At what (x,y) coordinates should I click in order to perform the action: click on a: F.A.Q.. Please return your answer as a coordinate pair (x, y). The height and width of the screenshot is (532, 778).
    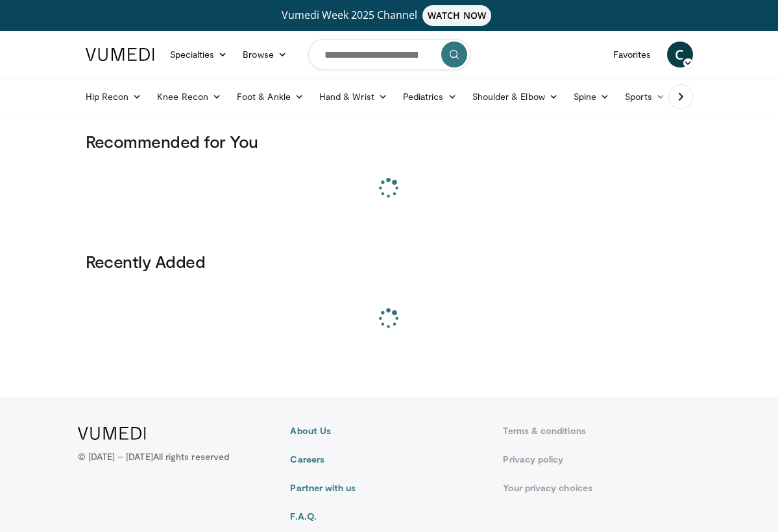
    Looking at the image, I should click on (389, 516).